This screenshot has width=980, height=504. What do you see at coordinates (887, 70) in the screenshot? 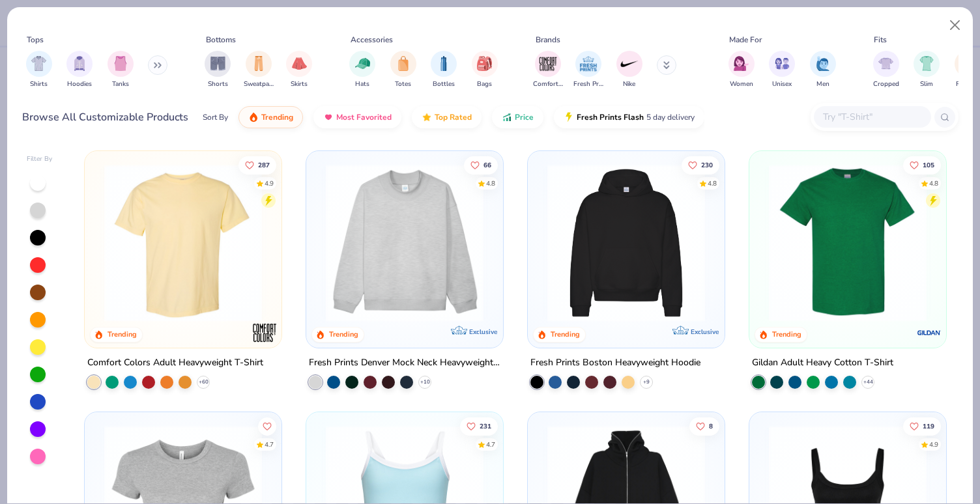
I see `div: filter for Cropped` at bounding box center [887, 70].